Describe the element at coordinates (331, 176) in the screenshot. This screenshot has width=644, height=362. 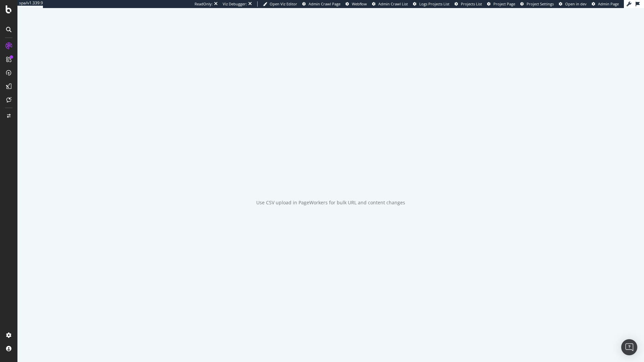
I see `div: animation` at that location.